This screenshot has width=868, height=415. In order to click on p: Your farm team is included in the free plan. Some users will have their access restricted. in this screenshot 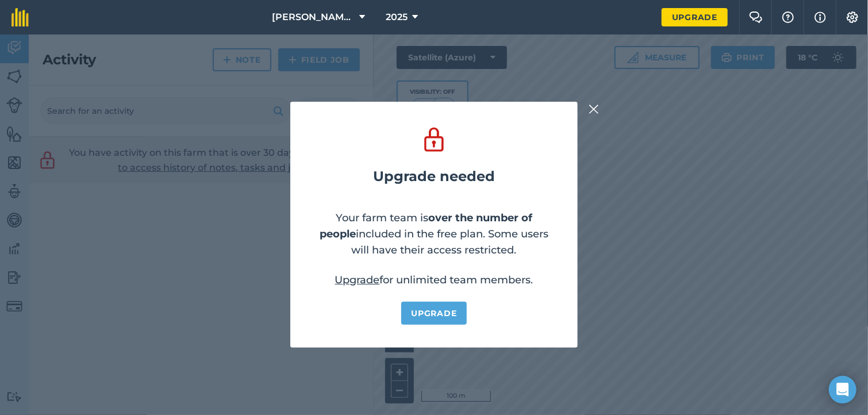, I will do `click(434, 234)`.